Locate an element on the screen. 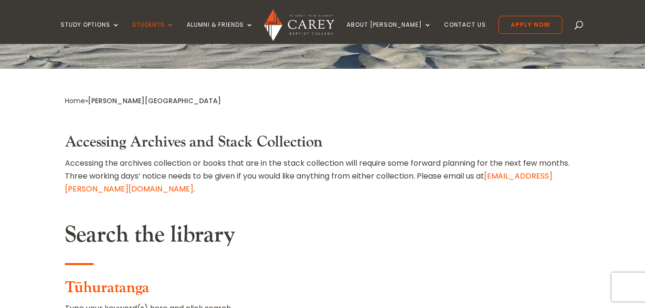 Image resolution: width=645 pixels, height=308 pixels. a: Alumni & Friends is located at coordinates (220, 32).